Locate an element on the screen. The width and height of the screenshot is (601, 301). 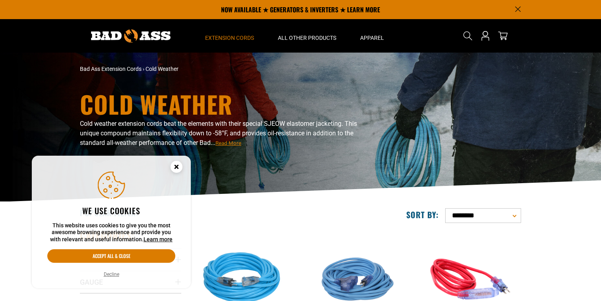
aside: Cookie Consent is located at coordinates (111, 222).